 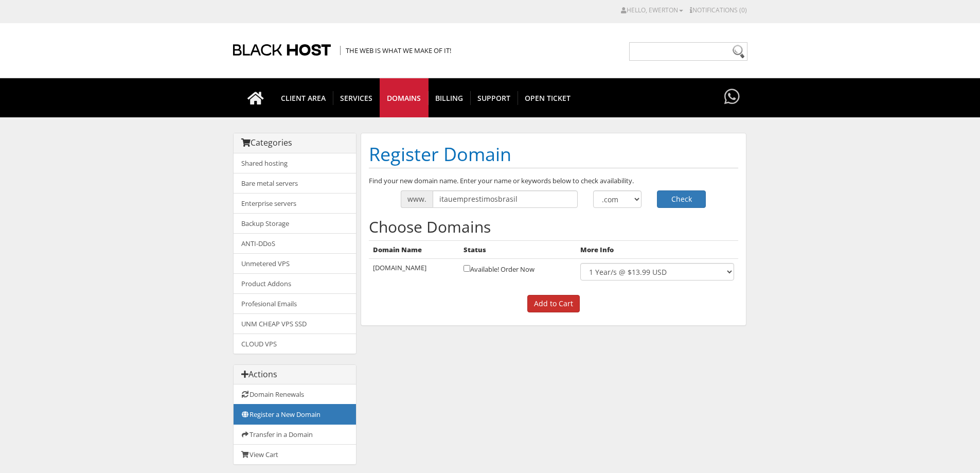 What do you see at coordinates (295, 204) in the screenshot?
I see `a: Enterprise servers` at bounding box center [295, 204].